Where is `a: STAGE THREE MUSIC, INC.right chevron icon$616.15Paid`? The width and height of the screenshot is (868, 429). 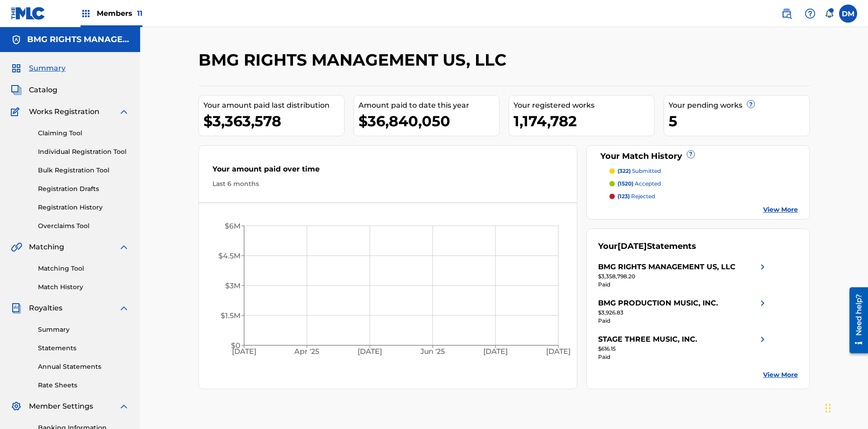 a: STAGE THREE MUSIC, INC.right chevron icon$616.15Paid is located at coordinates (683, 348).